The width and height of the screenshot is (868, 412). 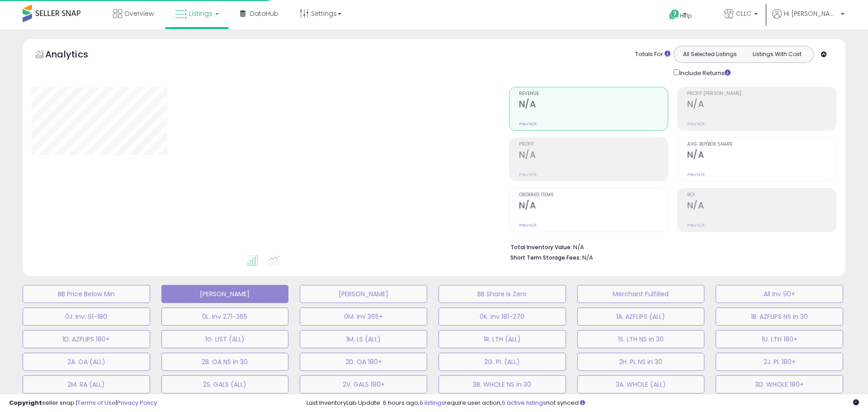 What do you see at coordinates (779, 294) in the screenshot?
I see `button: All Inv 90+` at bounding box center [779, 294].